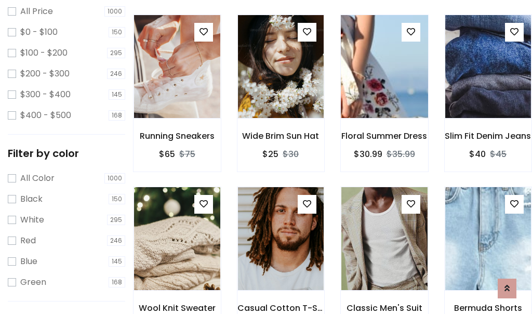 This screenshot has width=532, height=314. I want to click on label: Green, so click(33, 282).